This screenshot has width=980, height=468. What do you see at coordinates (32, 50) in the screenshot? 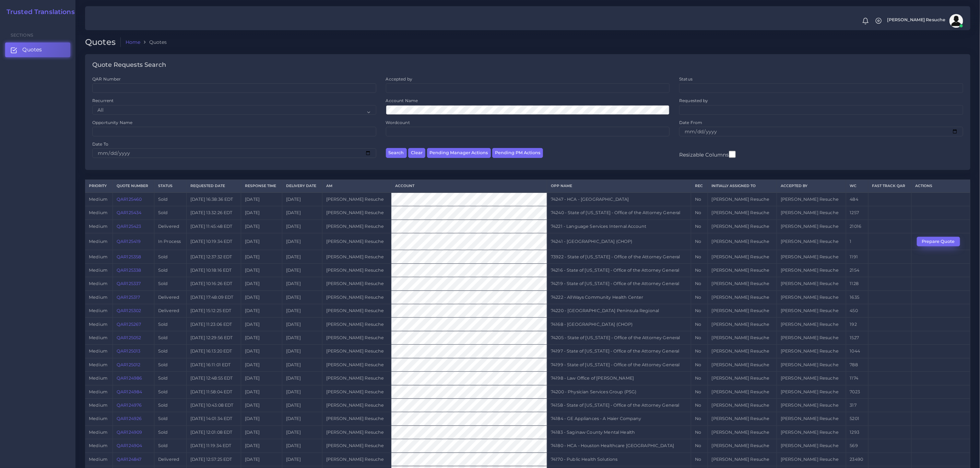
I see `span: Quotes` at bounding box center [32, 50].